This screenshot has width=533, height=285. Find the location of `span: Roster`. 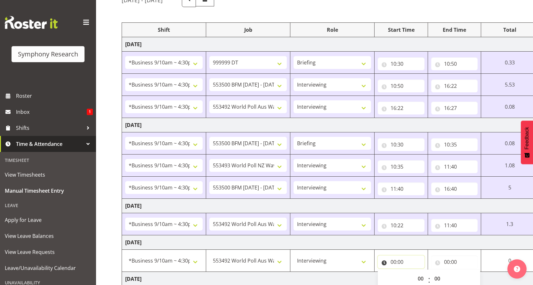

span: Roster is located at coordinates (54, 96).